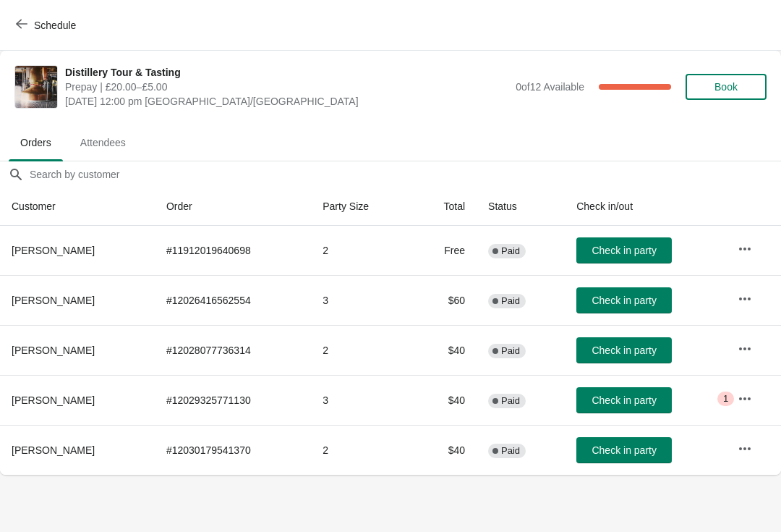 This screenshot has height=532, width=781. Describe the element at coordinates (361, 206) in the screenshot. I see `th: Party Size` at that location.